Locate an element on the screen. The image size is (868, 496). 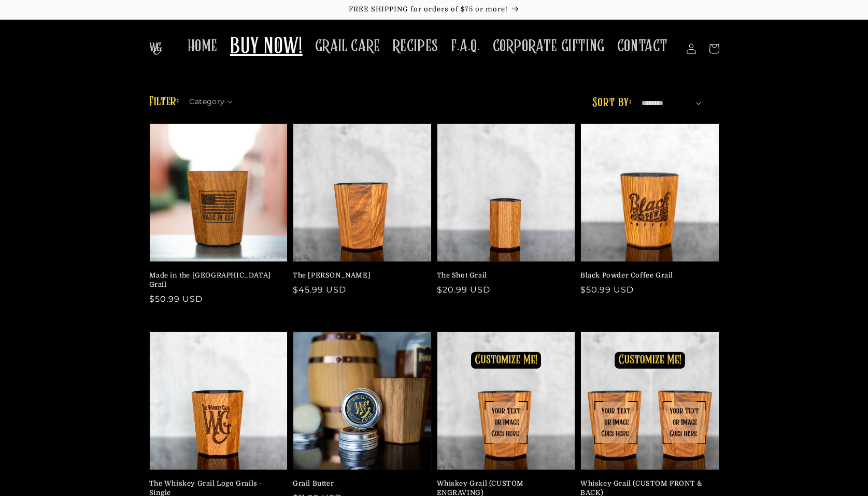
p: FREE SHIPPING for orders of $75 or more! is located at coordinates (434, 10).